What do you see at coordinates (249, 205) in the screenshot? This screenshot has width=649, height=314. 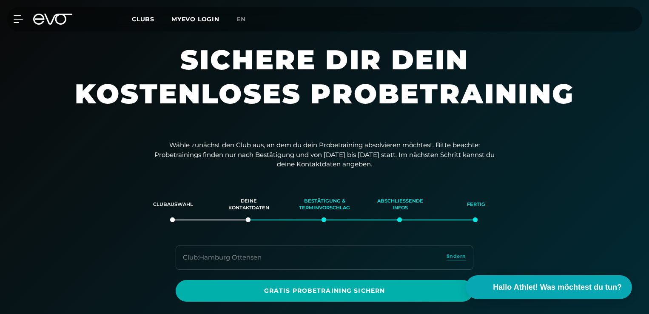 I see `div: Deine Kontaktdaten` at bounding box center [249, 205].